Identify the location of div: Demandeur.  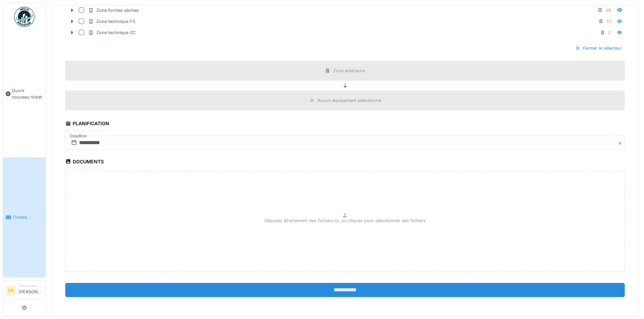
(31, 286).